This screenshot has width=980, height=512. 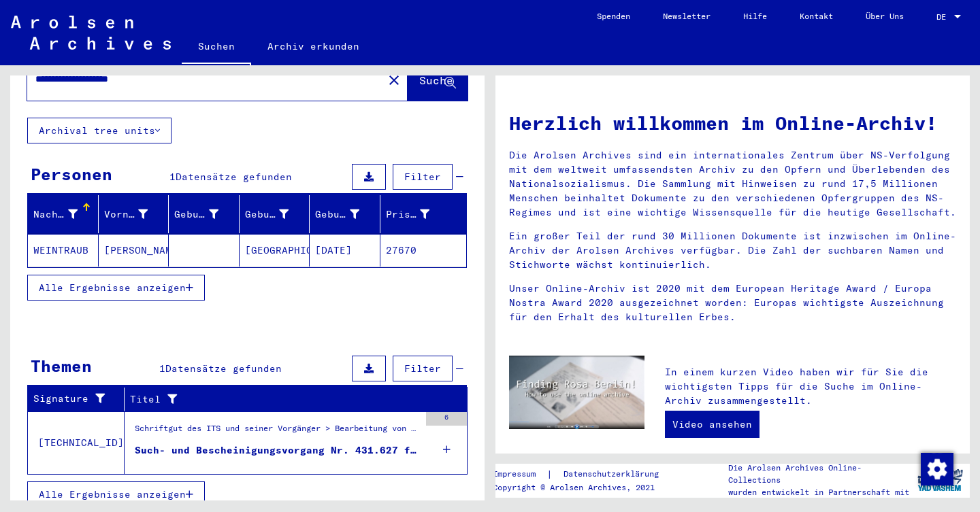 I want to click on a: Impressum, so click(x=520, y=474).